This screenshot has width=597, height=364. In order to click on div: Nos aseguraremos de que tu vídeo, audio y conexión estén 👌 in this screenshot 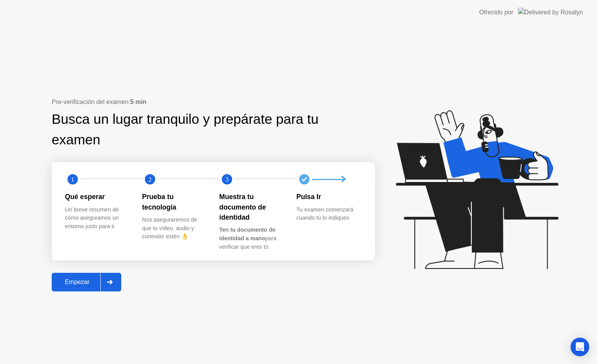, I will do `click(174, 228)`.